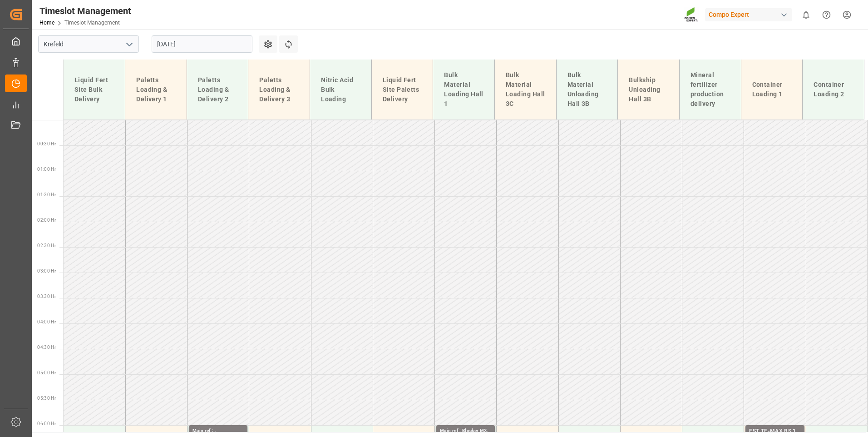  What do you see at coordinates (692, 14) in the screenshot?
I see `img: Screenshot%202023-09-29%20at%2010.02.21.png_1712312052.png` at bounding box center [692, 14].